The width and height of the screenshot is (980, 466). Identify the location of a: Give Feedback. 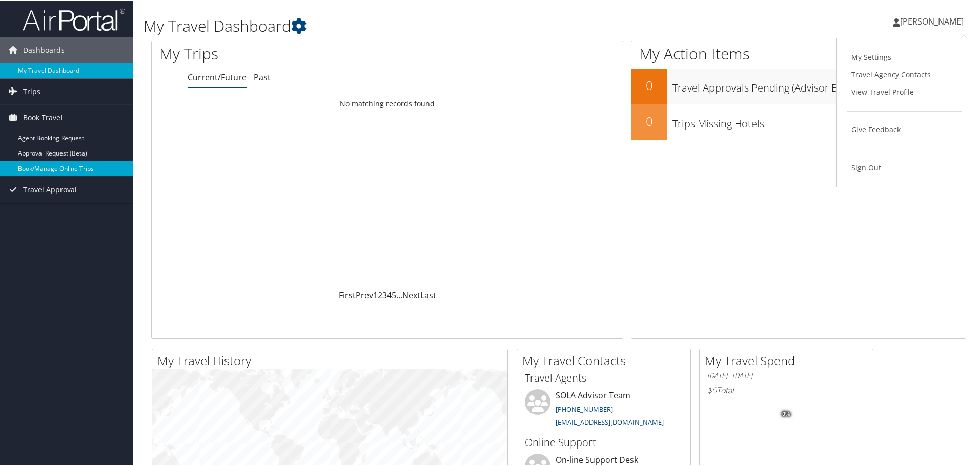
(904, 129).